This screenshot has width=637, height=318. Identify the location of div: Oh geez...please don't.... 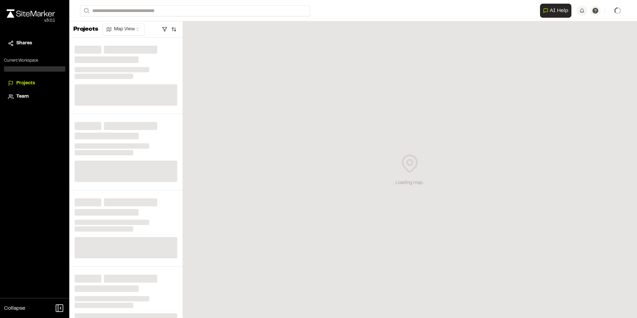
(31, 21).